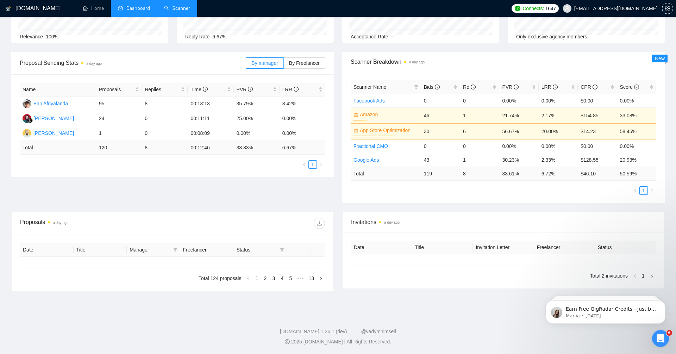 Image resolution: width=676 pixels, height=354 pixels. Describe the element at coordinates (257, 148) in the screenshot. I see `td: 33.33 %` at that location.